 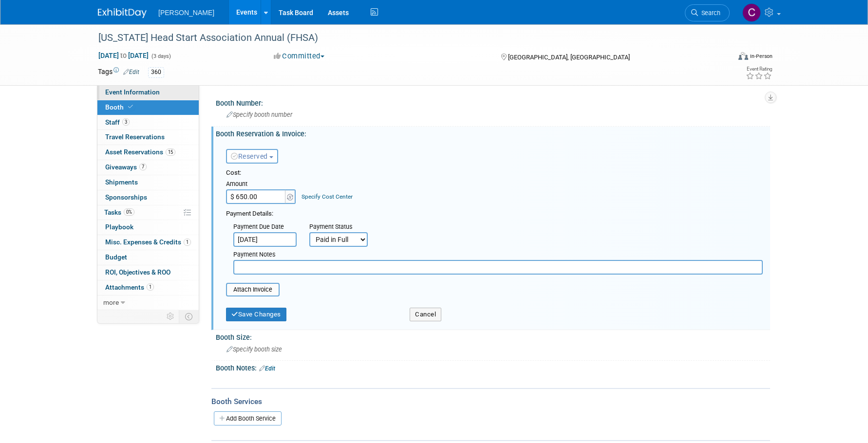 What do you see at coordinates (261, 185) in the screenshot?
I see `div: Amount` at bounding box center [261, 185].